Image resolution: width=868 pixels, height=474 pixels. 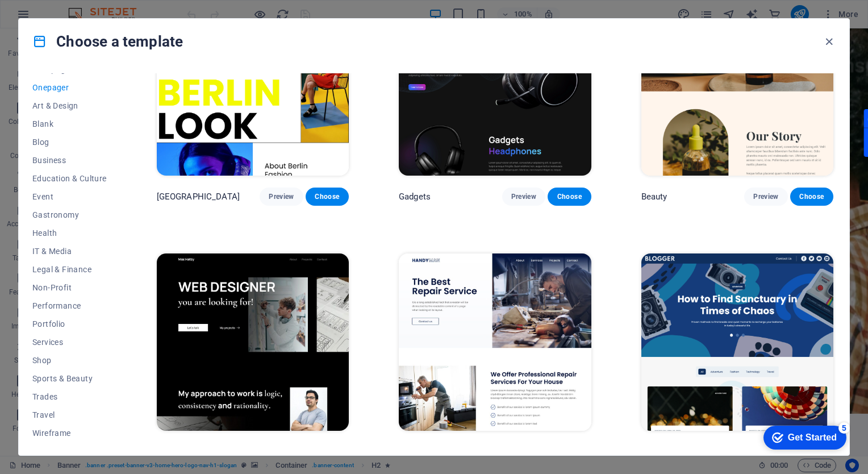 I want to click on button: Performance, so click(x=69, y=306).